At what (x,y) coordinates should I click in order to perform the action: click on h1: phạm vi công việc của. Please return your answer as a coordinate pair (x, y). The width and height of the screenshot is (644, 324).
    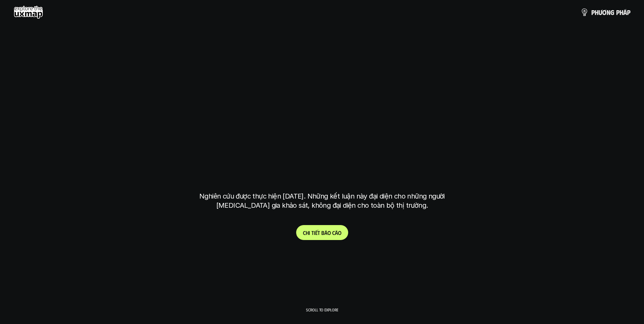
    Looking at the image, I should click on (322, 116).